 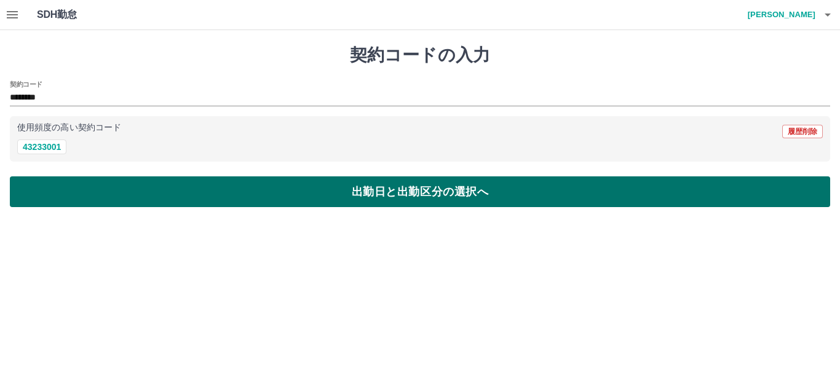 What do you see at coordinates (26, 84) in the screenshot?
I see `h2: 契約コード` at bounding box center [26, 84].